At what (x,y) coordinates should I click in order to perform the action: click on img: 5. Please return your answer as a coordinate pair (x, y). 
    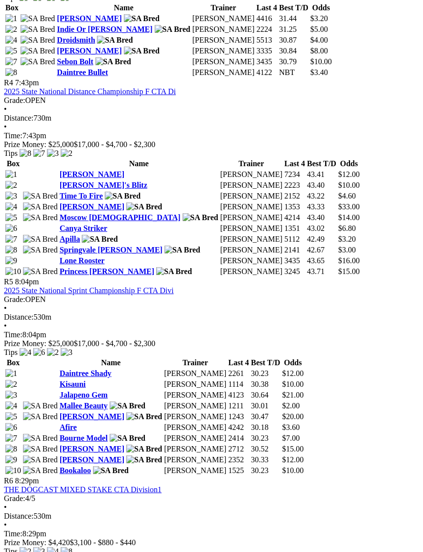
    Looking at the image, I should click on (11, 218).